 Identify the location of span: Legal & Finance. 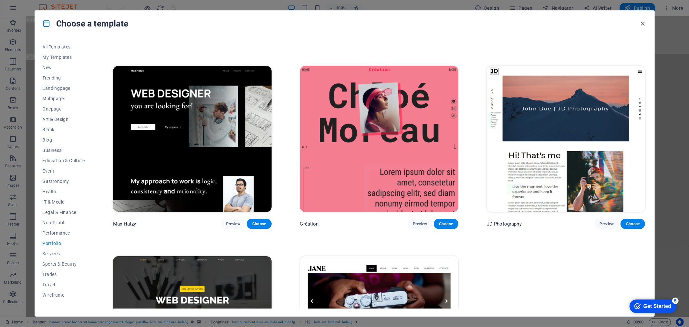
(64, 212).